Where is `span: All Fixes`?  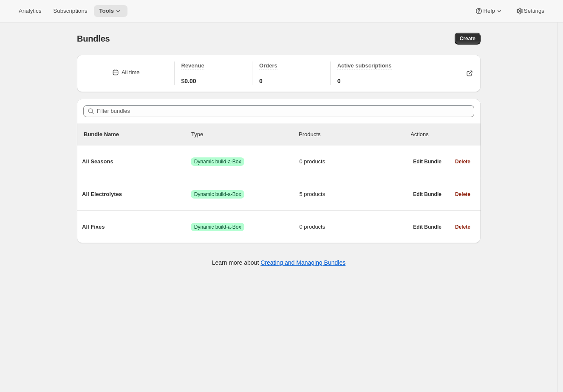 span: All Fixes is located at coordinates (136, 227).